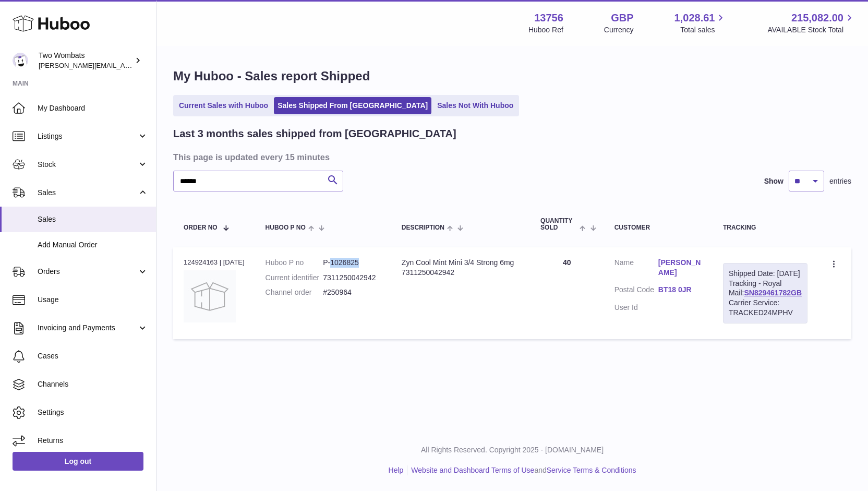 This screenshot has height=491, width=868. What do you see at coordinates (766, 308) in the screenshot?
I see `div: Carrier Service: TRACKED24MPHV` at bounding box center [766, 308].